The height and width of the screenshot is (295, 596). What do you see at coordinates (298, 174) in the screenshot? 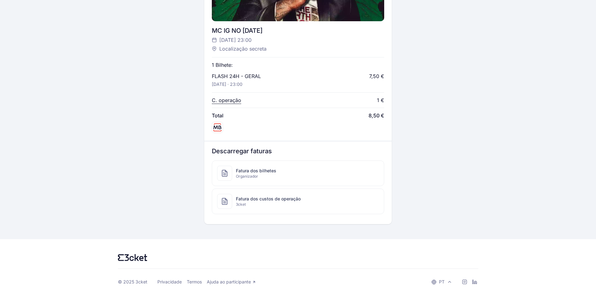
I see `a: Fatura dos bilhetesOrganizador` at bounding box center [298, 174].